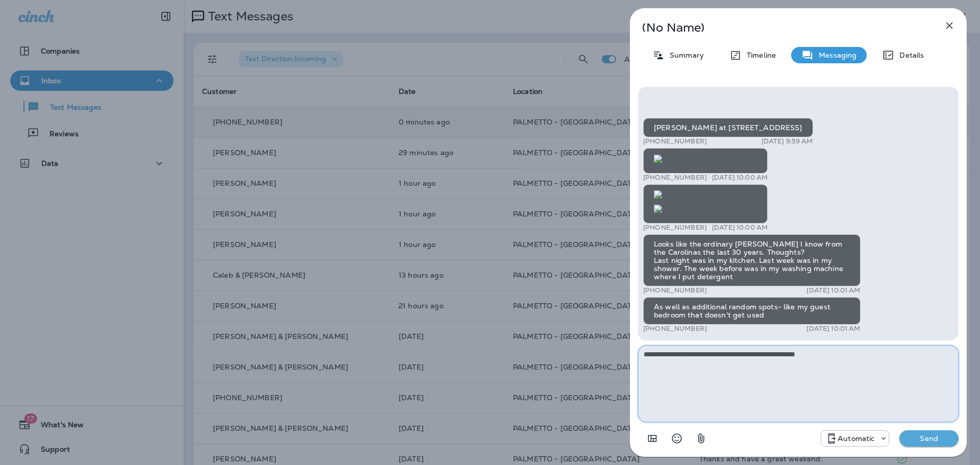 This screenshot has width=980, height=465. I want to click on button: Add in a premade template, so click(652, 438).